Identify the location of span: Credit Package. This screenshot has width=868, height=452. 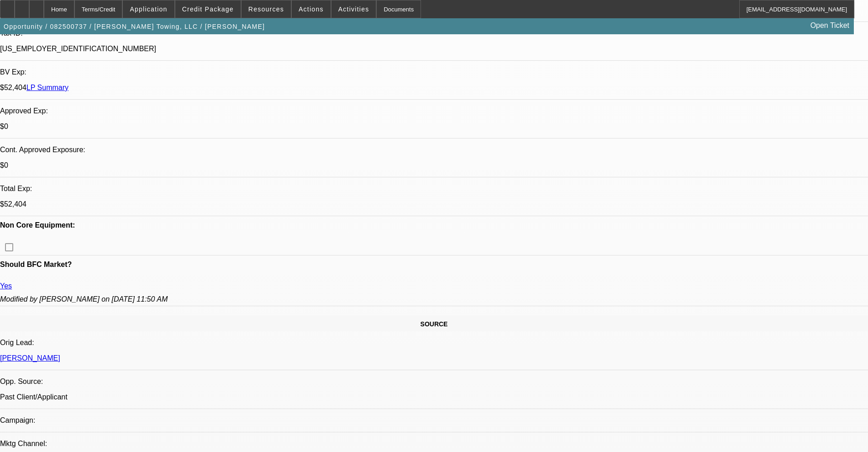
(208, 9).